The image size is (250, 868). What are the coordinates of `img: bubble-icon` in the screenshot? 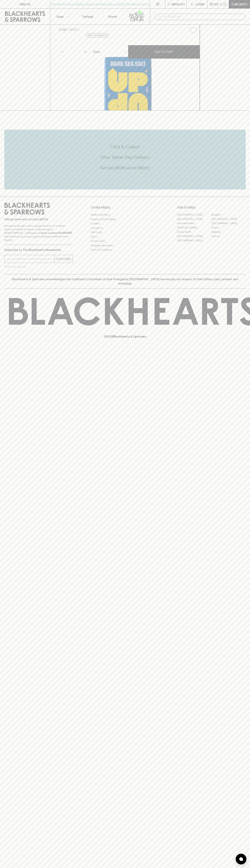 It's located at (241, 859).